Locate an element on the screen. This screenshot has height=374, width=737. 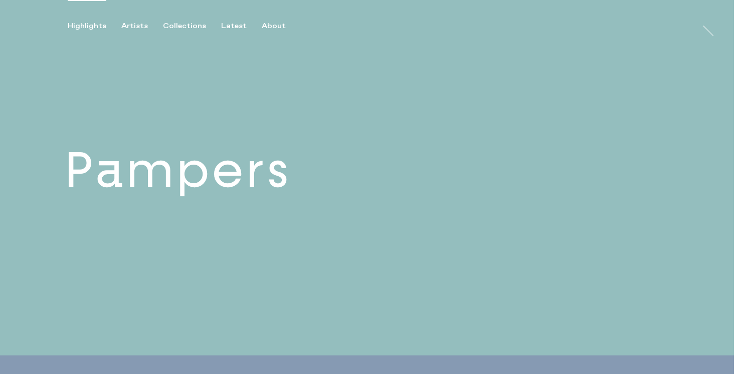
button: About is located at coordinates (281, 26).